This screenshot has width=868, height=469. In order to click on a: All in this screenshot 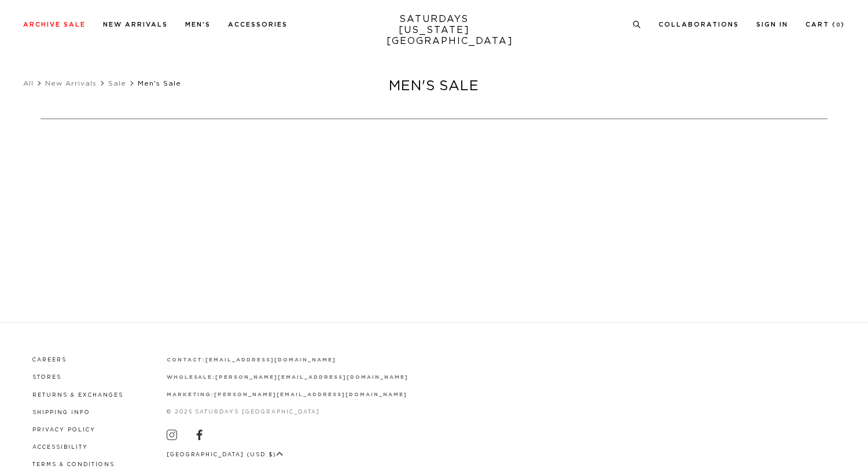, I will do `click(28, 83)`.